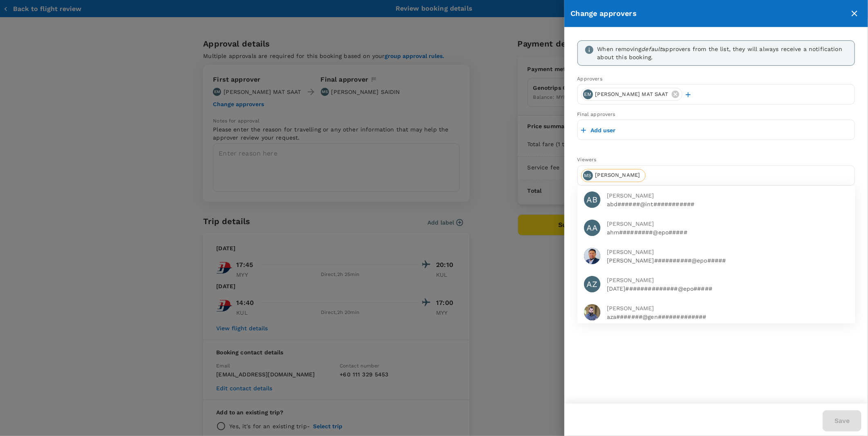  I want to click on div: EM, so click(588, 94).